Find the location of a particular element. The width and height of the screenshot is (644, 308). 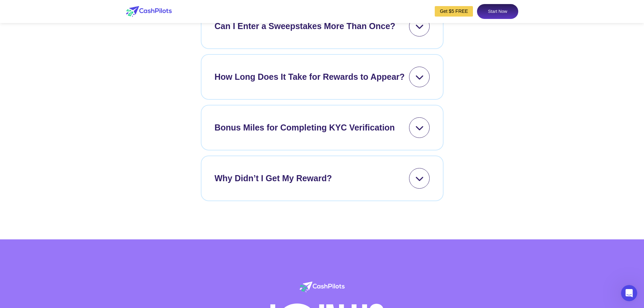

a: Get $5 FREE is located at coordinates (454, 11).